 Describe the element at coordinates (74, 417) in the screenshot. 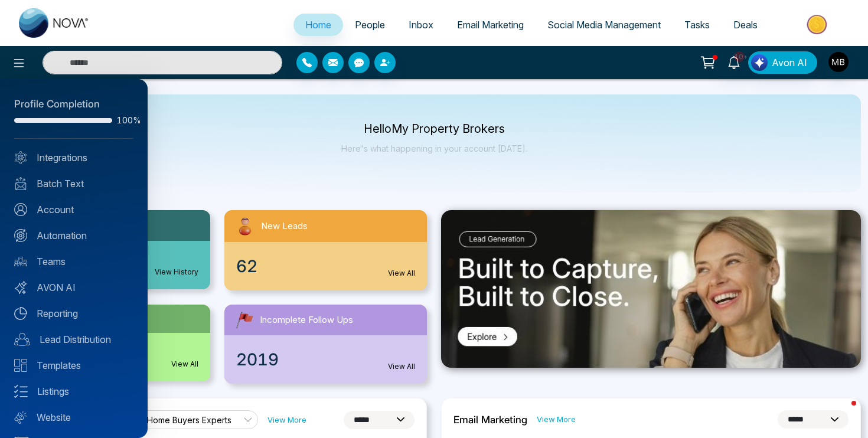

I see `a: Website` at that location.